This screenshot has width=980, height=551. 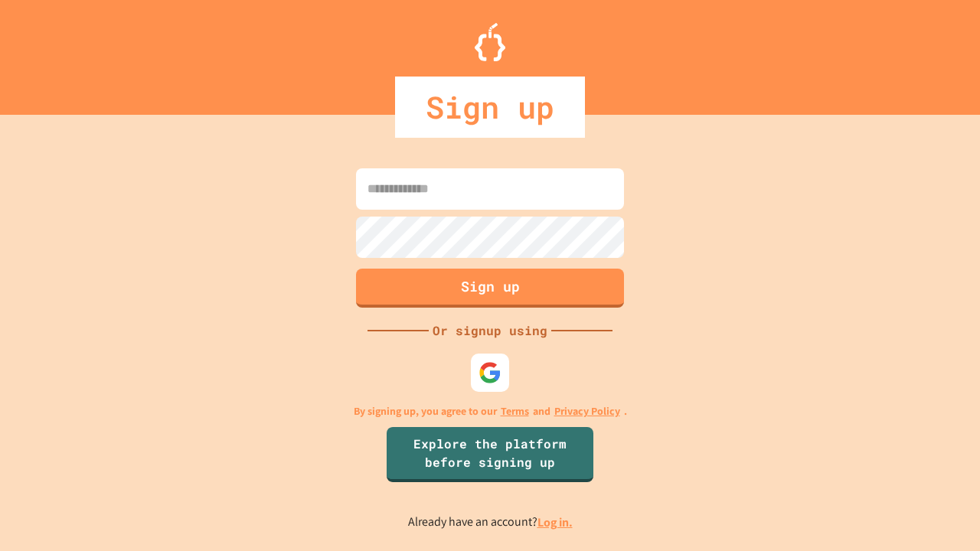 What do you see at coordinates (490, 42) in the screenshot?
I see `img: Logo.svg` at bounding box center [490, 42].